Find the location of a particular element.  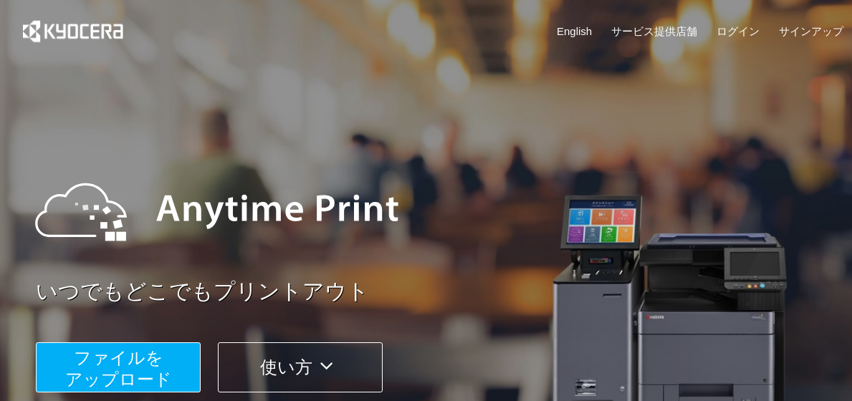

a: ログイン is located at coordinates (738, 31).